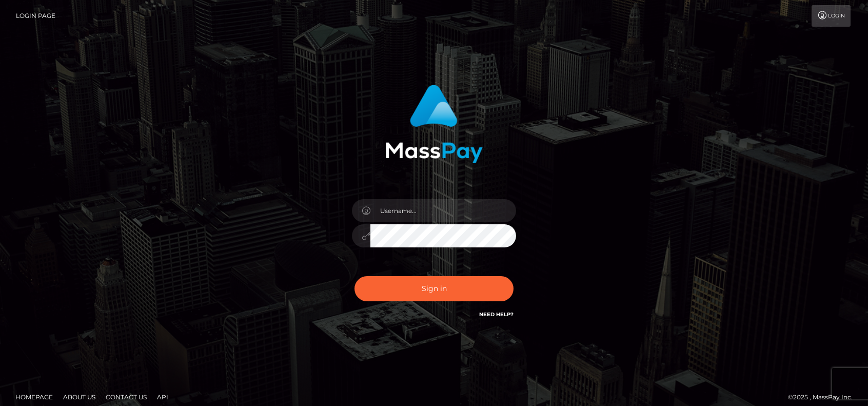 The height and width of the screenshot is (406, 868). I want to click on img: MassPay Login, so click(434, 124).